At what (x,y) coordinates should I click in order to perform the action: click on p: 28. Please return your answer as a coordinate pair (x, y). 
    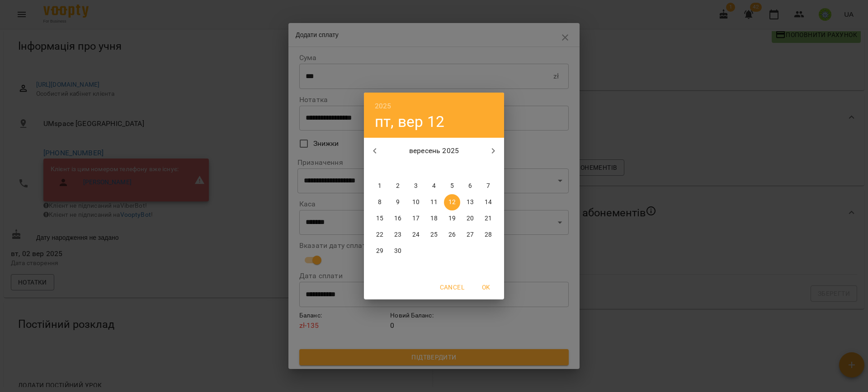
    Looking at the image, I should click on (488, 235).